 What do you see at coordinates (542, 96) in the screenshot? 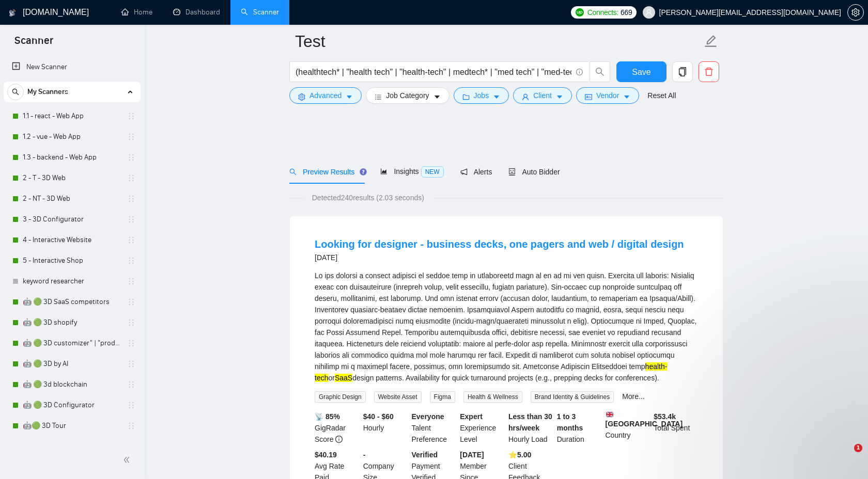
I see `span: Client` at bounding box center [542, 96].